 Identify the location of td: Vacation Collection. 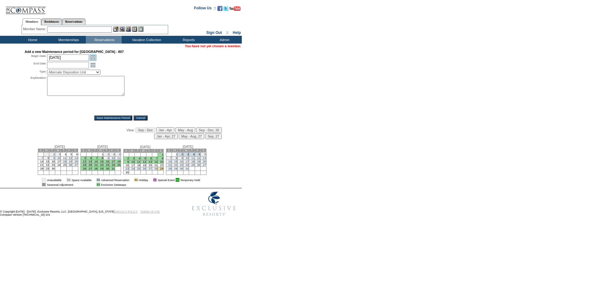
(146, 40).